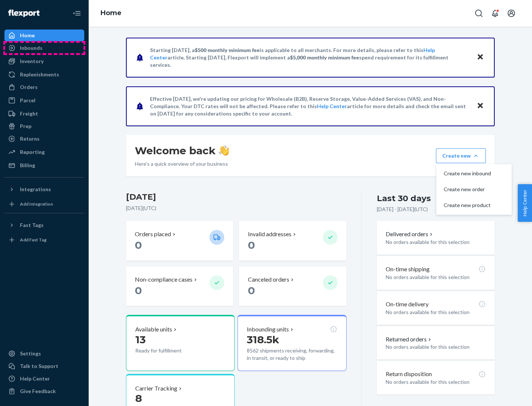 Image resolution: width=532 pixels, height=406 pixels. Describe the element at coordinates (293, 286) in the screenshot. I see `button: Canceled orders 0` at that location.